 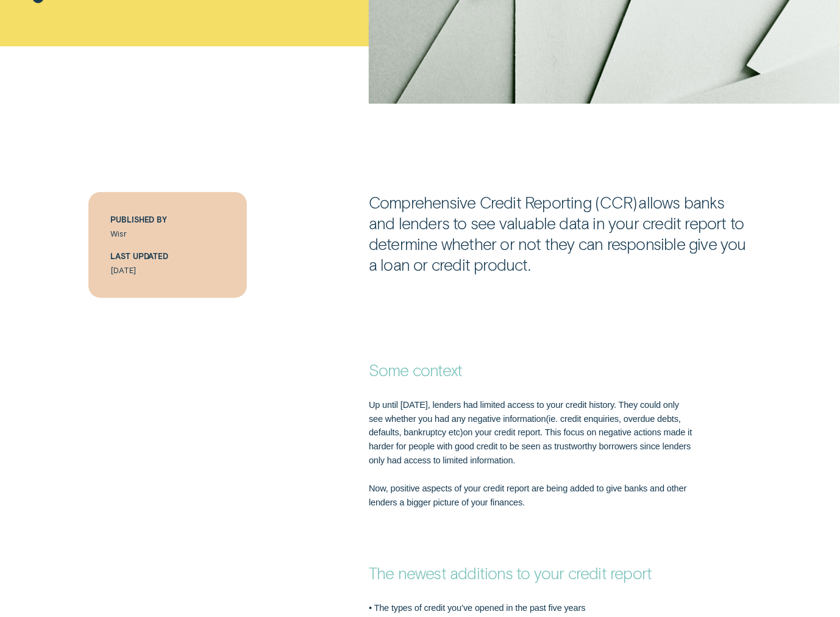 What do you see at coordinates (119, 234) in the screenshot?
I see `a: Wisr` at bounding box center [119, 234].